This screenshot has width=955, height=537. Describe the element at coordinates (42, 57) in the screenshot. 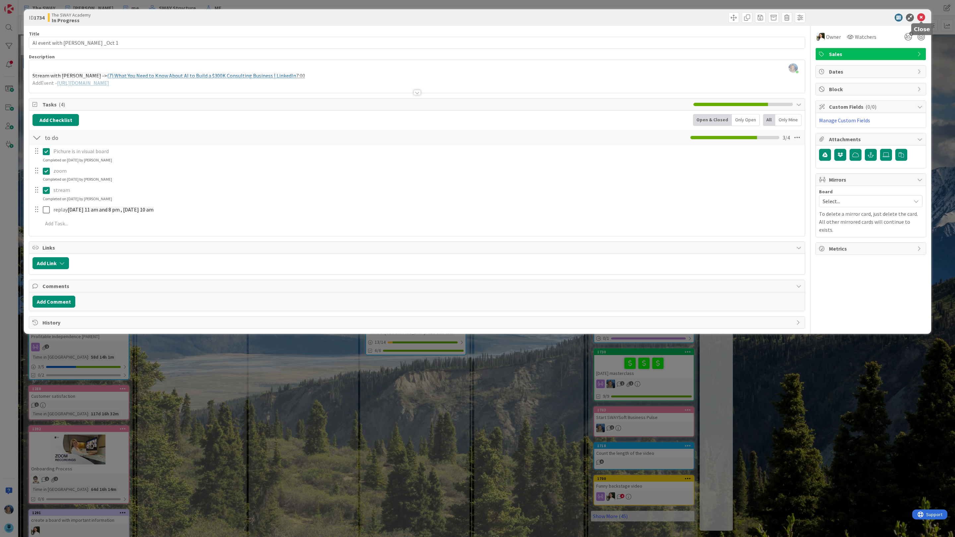

I see `span: Description` at that location.